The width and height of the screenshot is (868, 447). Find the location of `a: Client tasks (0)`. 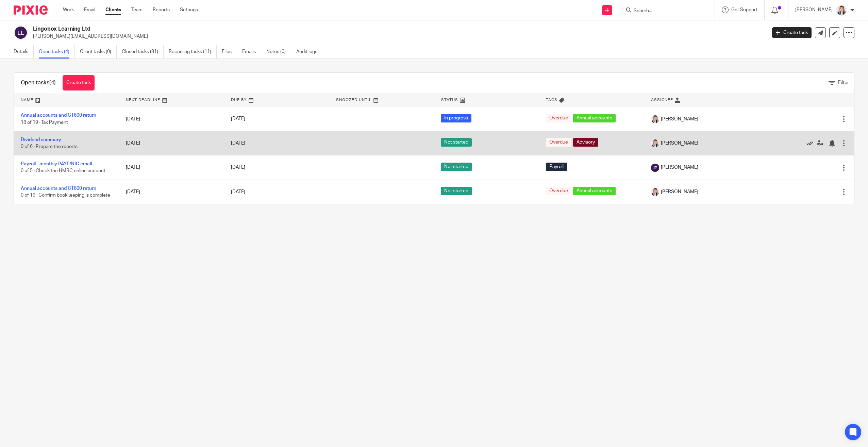

a: Client tasks (0) is located at coordinates (98, 52).